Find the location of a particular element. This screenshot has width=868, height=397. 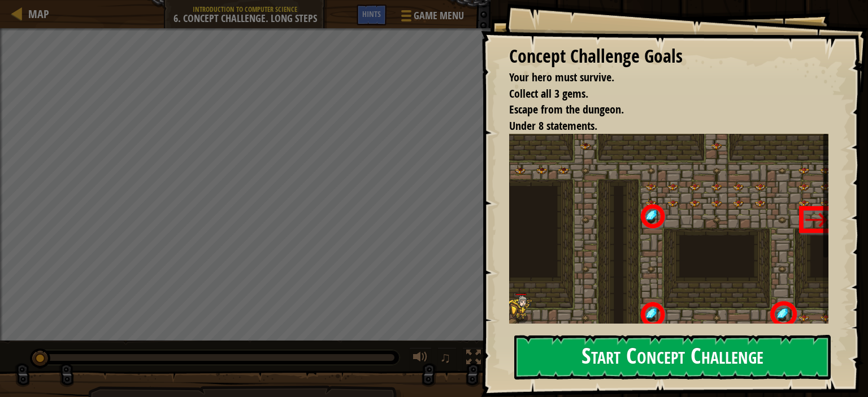

span: Your hero must survive. is located at coordinates (562, 77).